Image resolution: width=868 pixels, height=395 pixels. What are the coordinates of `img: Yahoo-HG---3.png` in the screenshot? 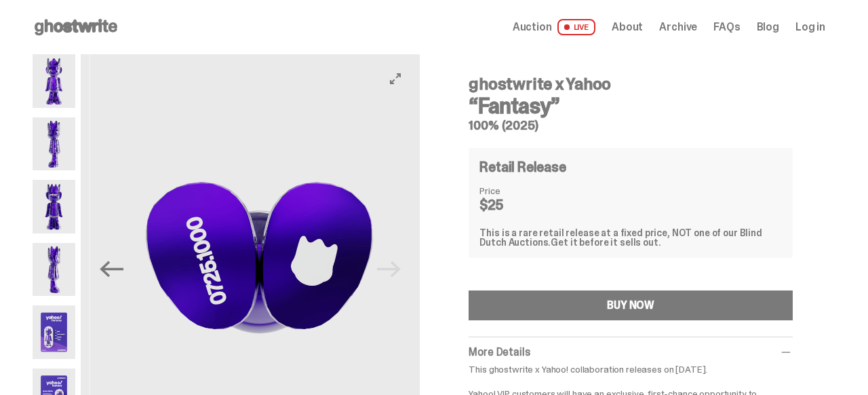 It's located at (53, 207).